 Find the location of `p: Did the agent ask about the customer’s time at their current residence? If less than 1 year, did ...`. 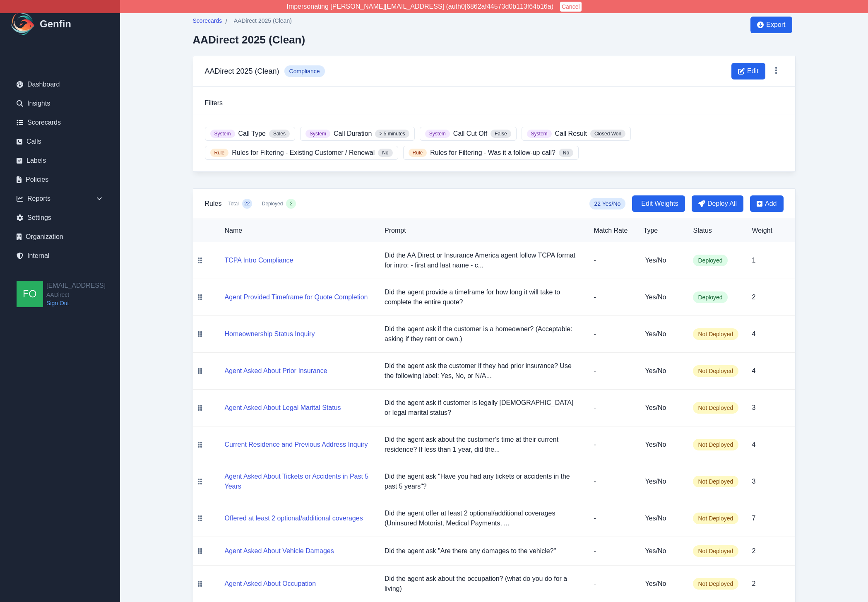

p: Did the agent ask about the customer’s time at their current residence? If less than 1 year, did ... is located at coordinates (482, 445).